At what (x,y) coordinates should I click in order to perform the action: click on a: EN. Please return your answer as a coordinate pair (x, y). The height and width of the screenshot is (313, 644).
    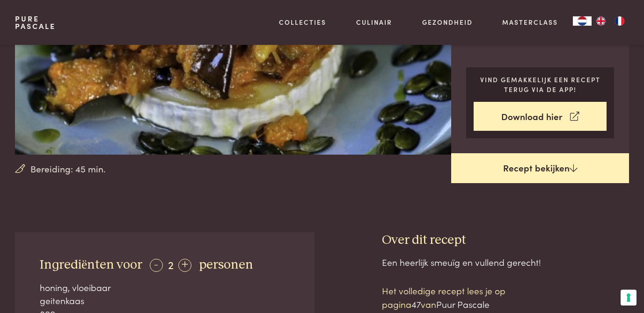
    Looking at the image, I should click on (601, 21).